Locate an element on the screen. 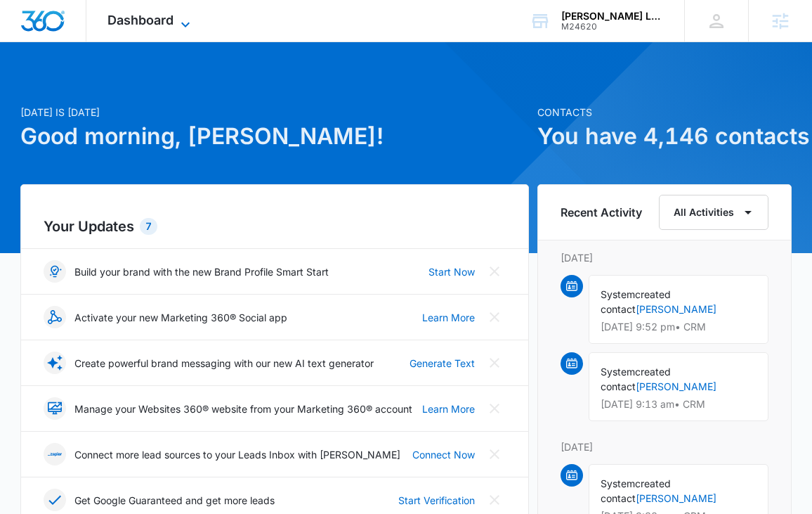 The image size is (812, 514). span: Dashboard is located at coordinates (141, 20).